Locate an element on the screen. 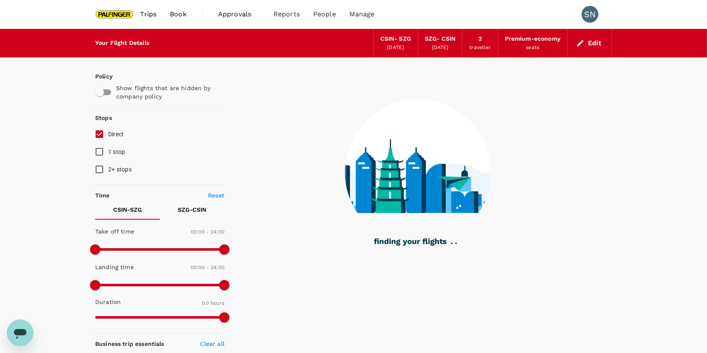 This screenshot has width=707, height=353. span: Approvals is located at coordinates (239, 14).